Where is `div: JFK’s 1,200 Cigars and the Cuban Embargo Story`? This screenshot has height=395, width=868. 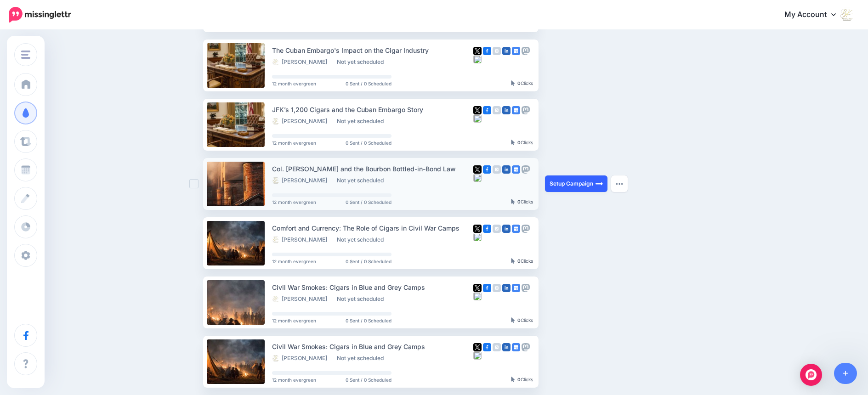
div: JFK’s 1,200 Cigars and the Cuban Embargo Story is located at coordinates (373, 110).